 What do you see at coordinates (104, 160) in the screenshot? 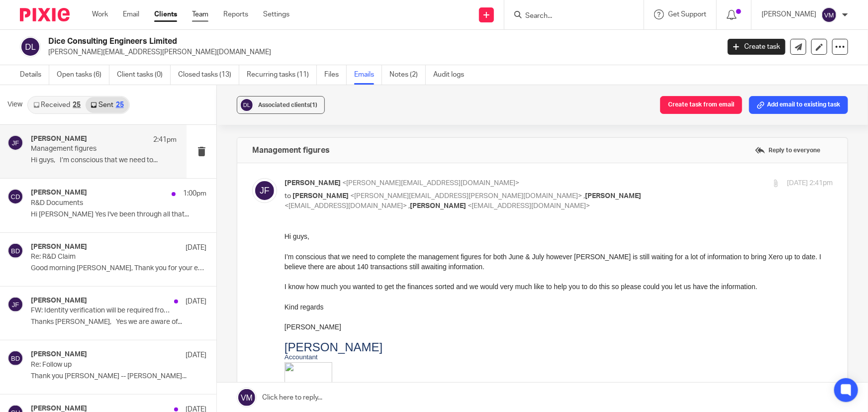
I see `p: Hi guys, I’m conscious that we need to...` at bounding box center [104, 160].